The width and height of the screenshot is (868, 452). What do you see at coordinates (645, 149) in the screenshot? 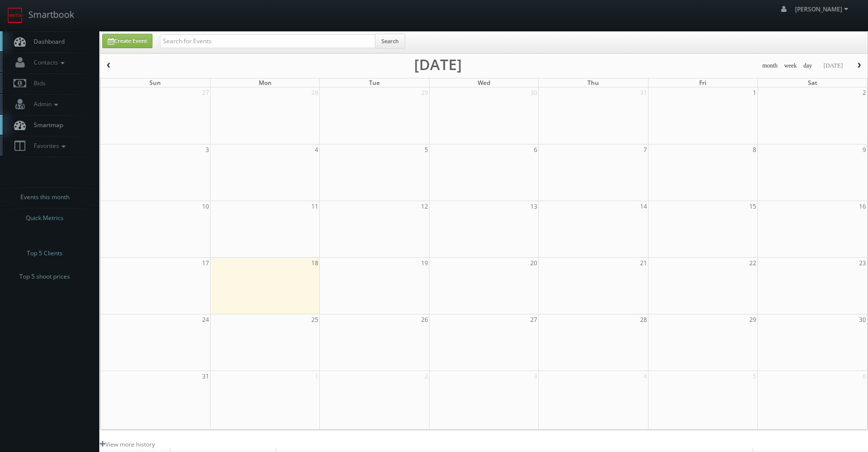
I see `span: 7` at bounding box center [645, 149].